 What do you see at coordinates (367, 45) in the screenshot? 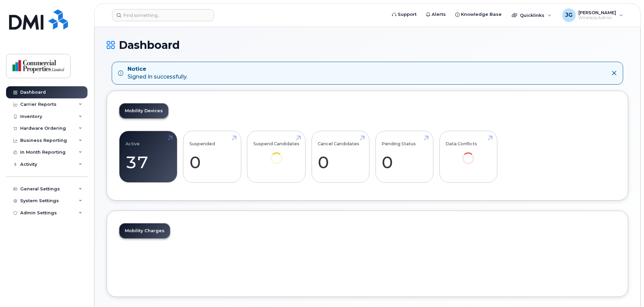
I see `h1: Dashboard` at bounding box center [367, 45].